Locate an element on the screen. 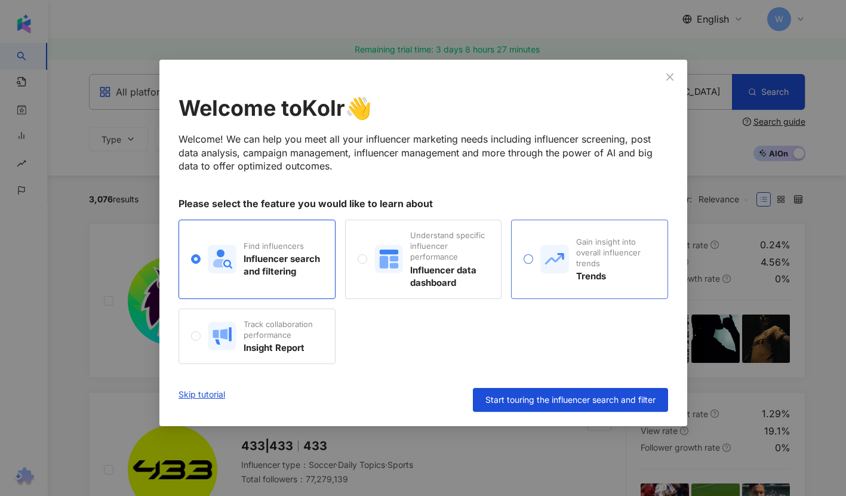 Image resolution: width=846 pixels, height=496 pixels. div: Gain insight into overall influencer trends is located at coordinates (616, 253).